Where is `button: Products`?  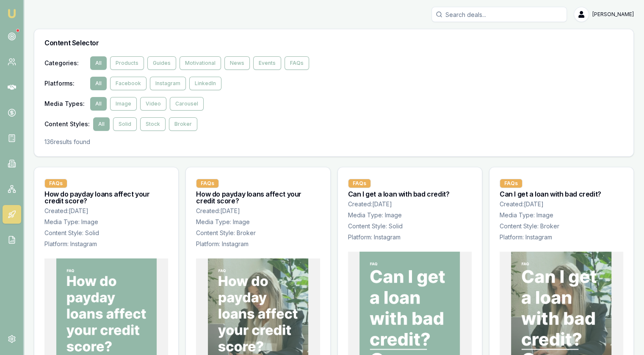
button: Products is located at coordinates (127, 63).